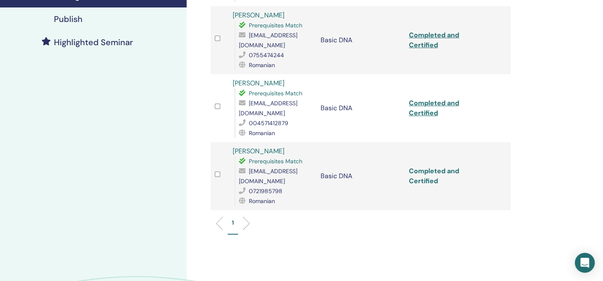 Image resolution: width=603 pixels, height=281 pixels. Describe the element at coordinates (93, 42) in the screenshot. I see `h4: Highlighted Seminar` at that location.